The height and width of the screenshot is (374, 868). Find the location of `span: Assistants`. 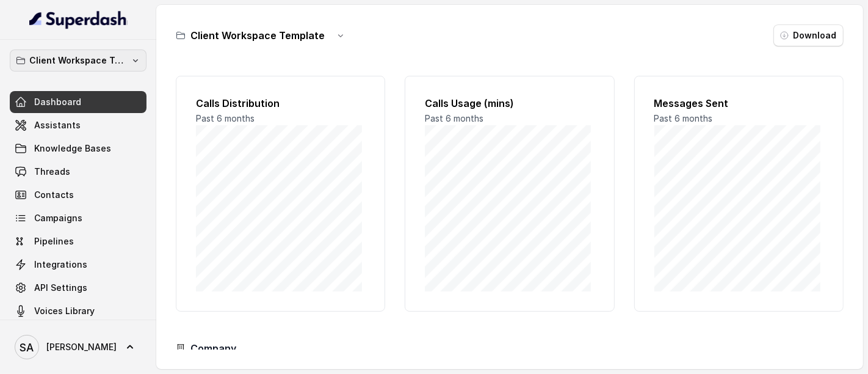

span: Assistants is located at coordinates (57, 125).